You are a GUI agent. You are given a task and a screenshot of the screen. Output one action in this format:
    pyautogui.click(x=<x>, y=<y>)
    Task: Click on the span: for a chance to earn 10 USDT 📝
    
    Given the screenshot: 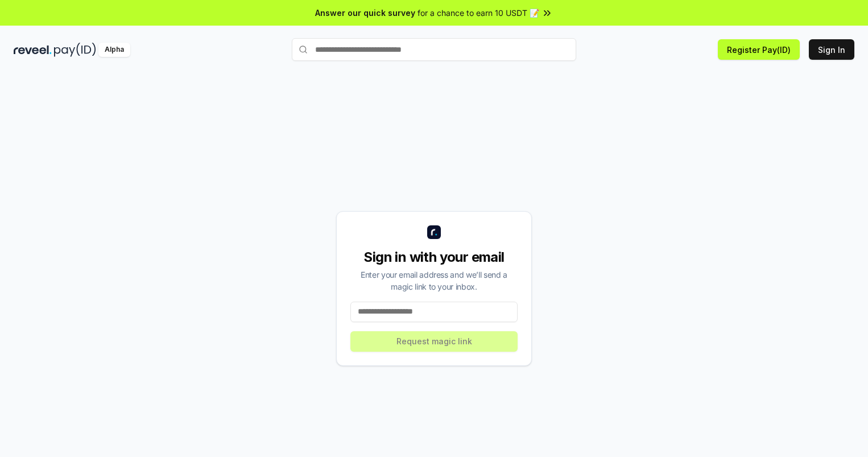 What is the action you would take?
    pyautogui.click(x=478, y=12)
    